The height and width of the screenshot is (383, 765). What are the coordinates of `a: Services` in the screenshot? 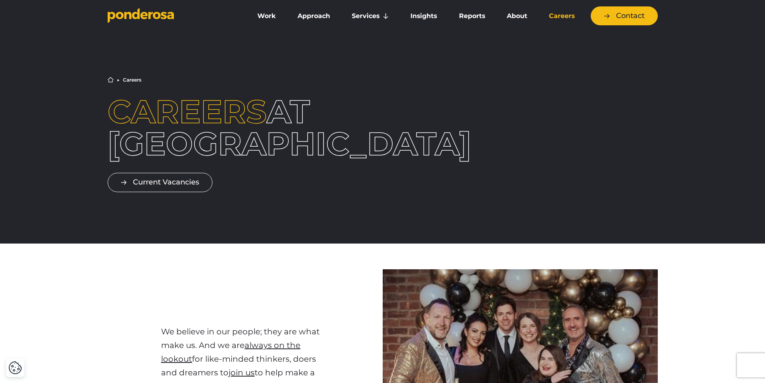 It's located at (370, 16).